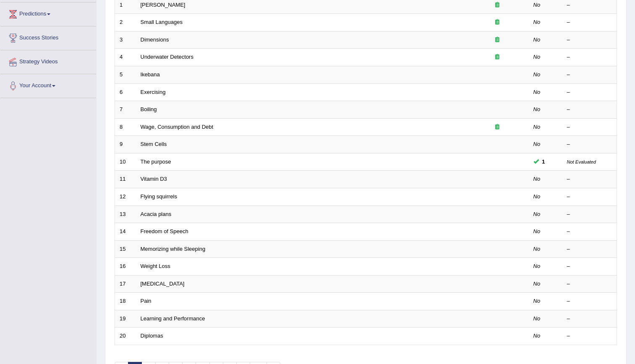  I want to click on a: Your Account, so click(48, 85).